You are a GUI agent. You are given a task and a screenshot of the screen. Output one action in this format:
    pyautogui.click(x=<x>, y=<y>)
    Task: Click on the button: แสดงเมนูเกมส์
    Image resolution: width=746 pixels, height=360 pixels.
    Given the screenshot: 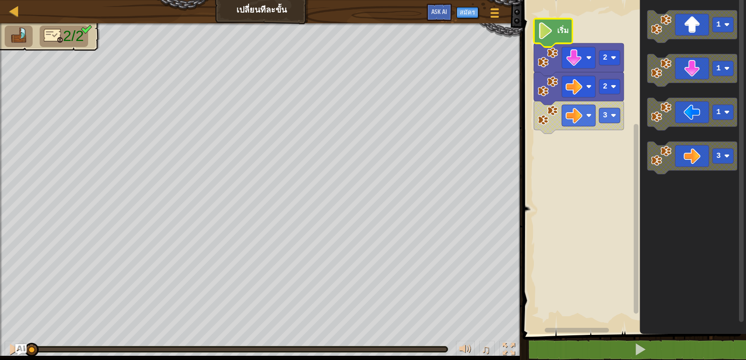 What is the action you would take?
    pyautogui.click(x=495, y=14)
    